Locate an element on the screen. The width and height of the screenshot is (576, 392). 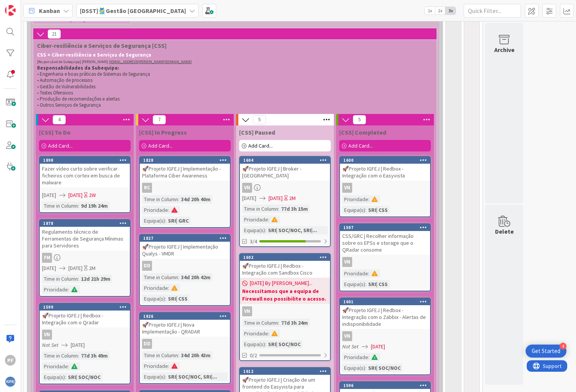
div: SRI| CSS is located at coordinates (378, 210).